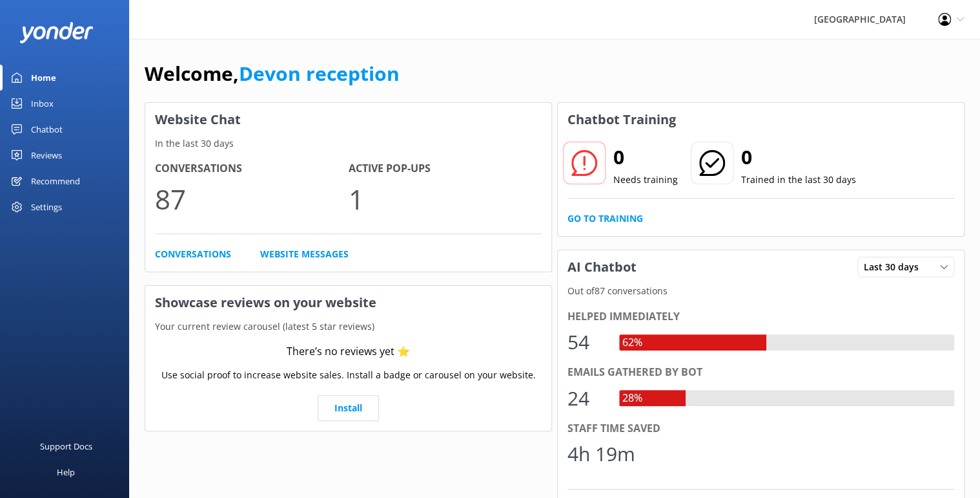 This screenshot has height=498, width=980. I want to click on h4: Active Pop-ups, so click(446, 169).